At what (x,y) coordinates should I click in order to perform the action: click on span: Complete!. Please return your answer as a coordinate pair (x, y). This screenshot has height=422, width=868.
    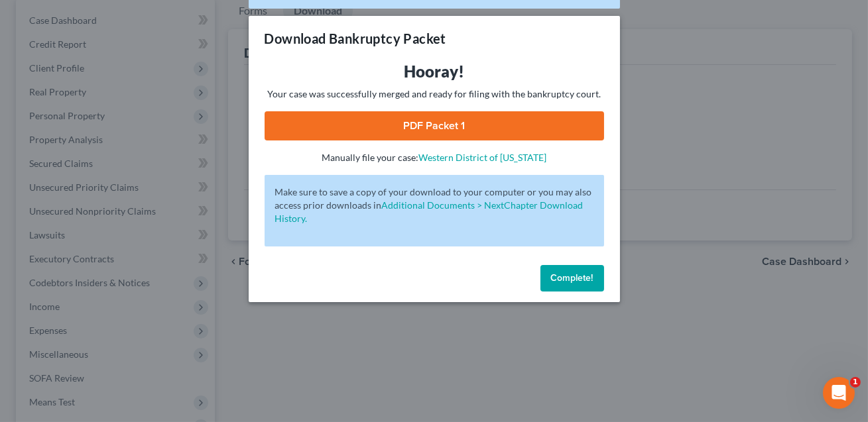
    Looking at the image, I should click on (572, 278).